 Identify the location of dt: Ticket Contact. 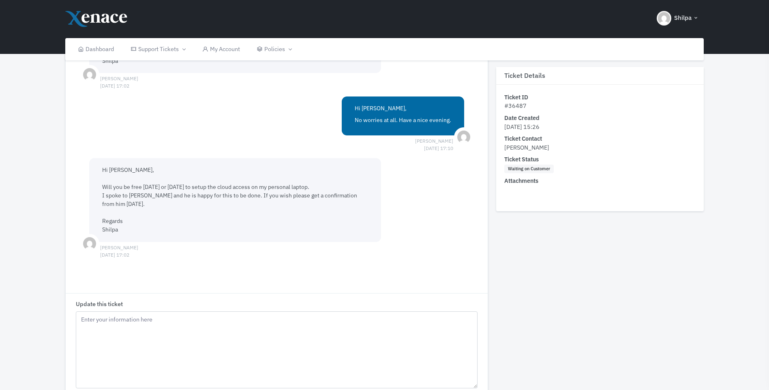
(600, 139).